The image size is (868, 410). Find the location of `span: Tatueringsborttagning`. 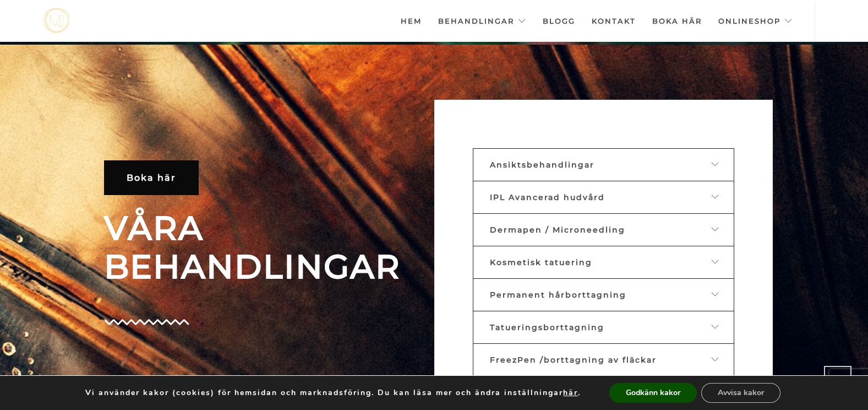

span: Tatueringsborttagning is located at coordinates (547, 327).